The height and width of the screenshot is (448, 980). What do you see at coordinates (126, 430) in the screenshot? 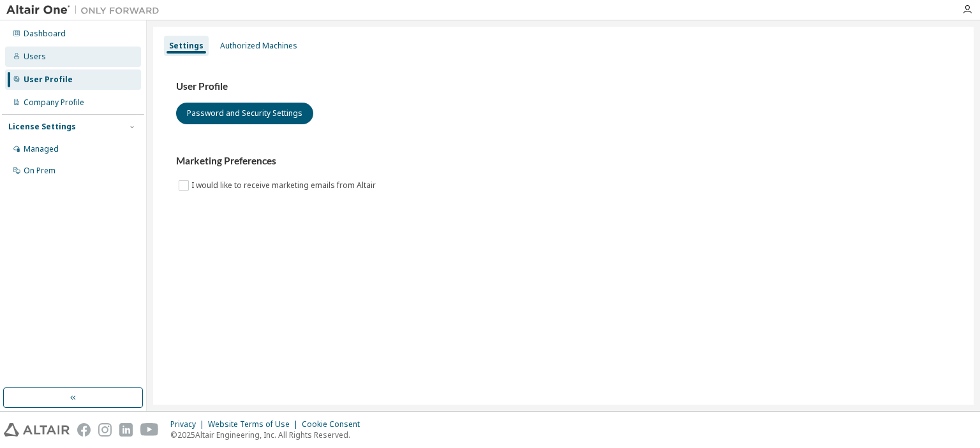
I see `img: linkedin.svg` at bounding box center [126, 430].